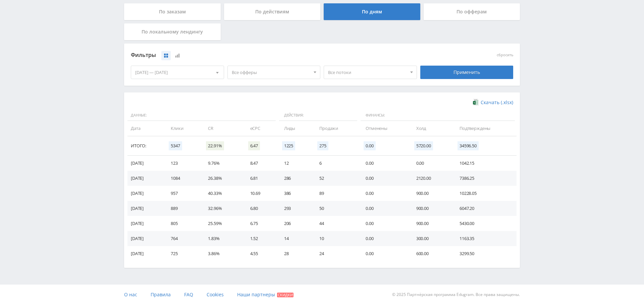 This screenshot has width=644, height=304. I want to click on span: 6.47, so click(254, 145).